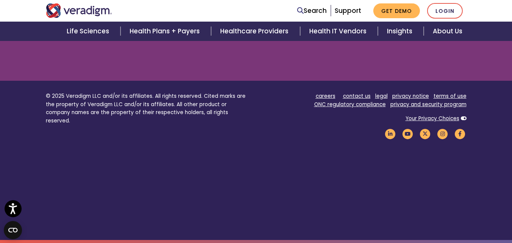 Image resolution: width=512 pixels, height=243 pixels. What do you see at coordinates (428, 104) in the screenshot?
I see `a: privacy and security program` at bounding box center [428, 104].